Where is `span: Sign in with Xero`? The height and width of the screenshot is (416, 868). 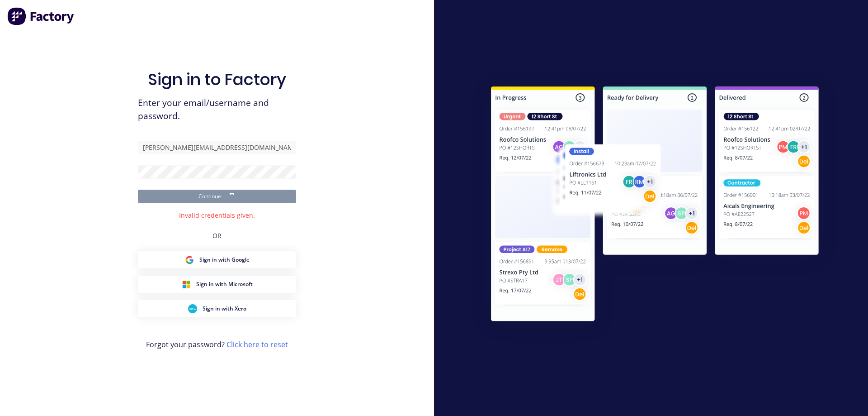 span: Sign in with Xero is located at coordinates (224, 309).